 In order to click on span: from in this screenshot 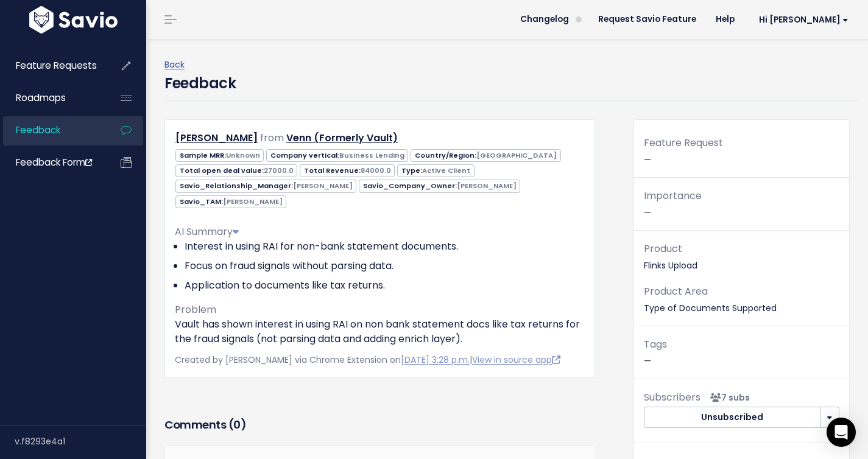, I will do `click(272, 138)`.